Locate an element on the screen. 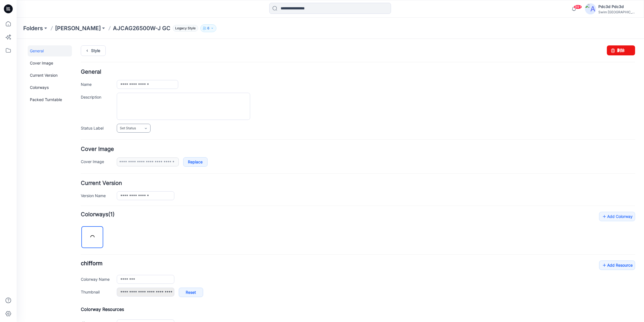 Image resolution: width=644 pixels, height=322 pixels. label: Cover Image is located at coordinates (80, 122).